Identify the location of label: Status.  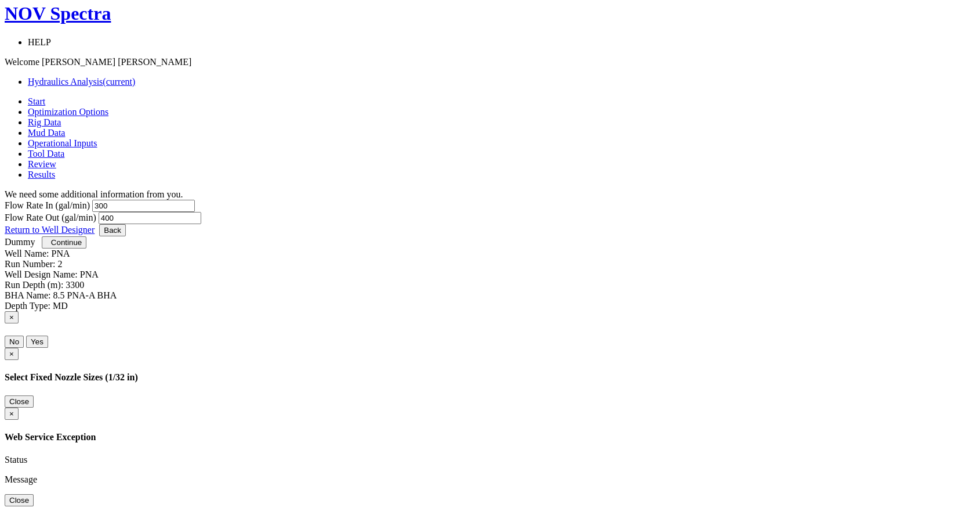
(16, 458).